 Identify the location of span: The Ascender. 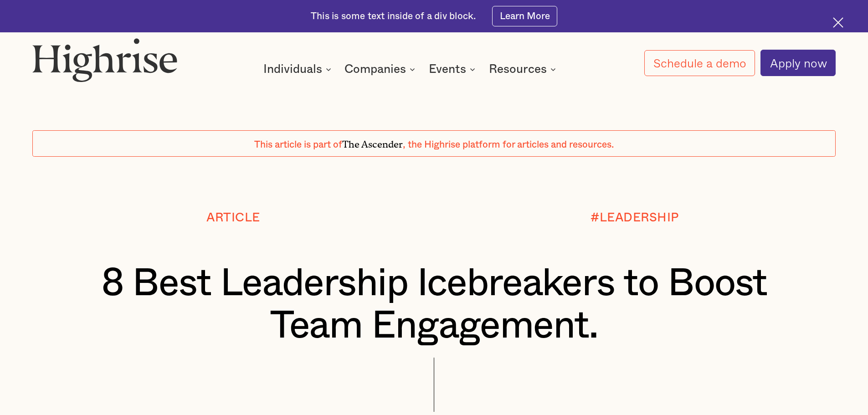
(372, 142).